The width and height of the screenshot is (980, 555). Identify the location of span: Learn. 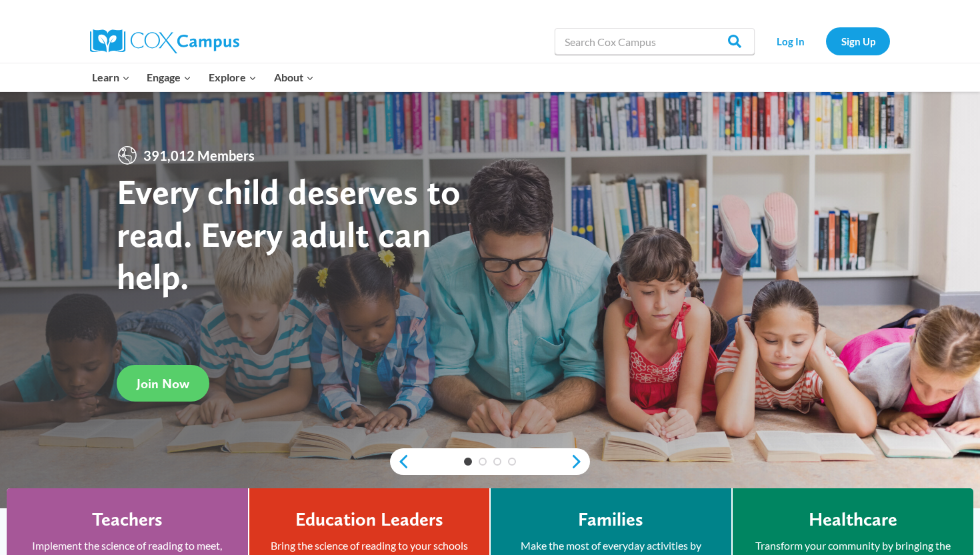
(111, 77).